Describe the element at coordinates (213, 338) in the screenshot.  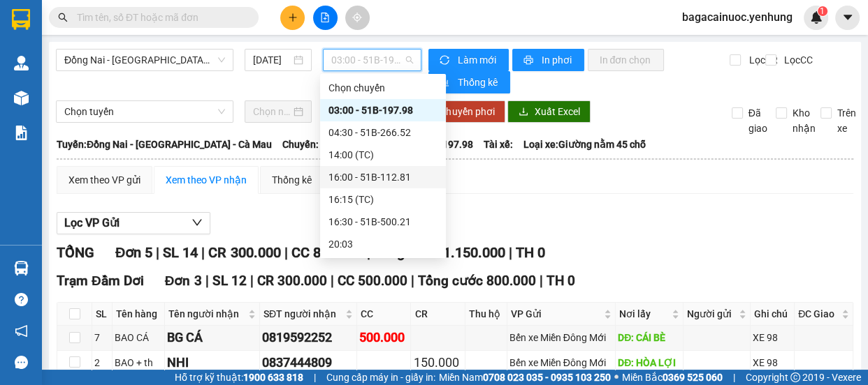
I see `td: BG CÁ` at that location.